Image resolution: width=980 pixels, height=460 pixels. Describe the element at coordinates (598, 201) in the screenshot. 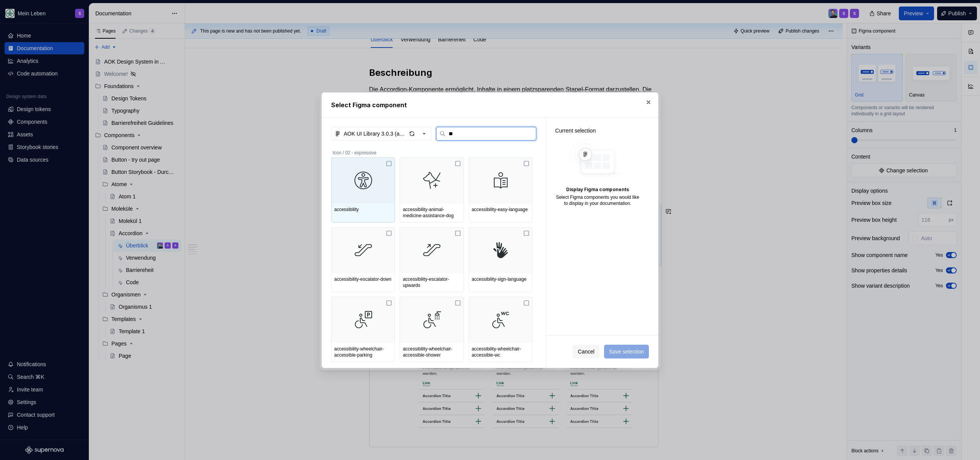

I see `div: Select Figma components you would like to display in your documentation.` at that location.